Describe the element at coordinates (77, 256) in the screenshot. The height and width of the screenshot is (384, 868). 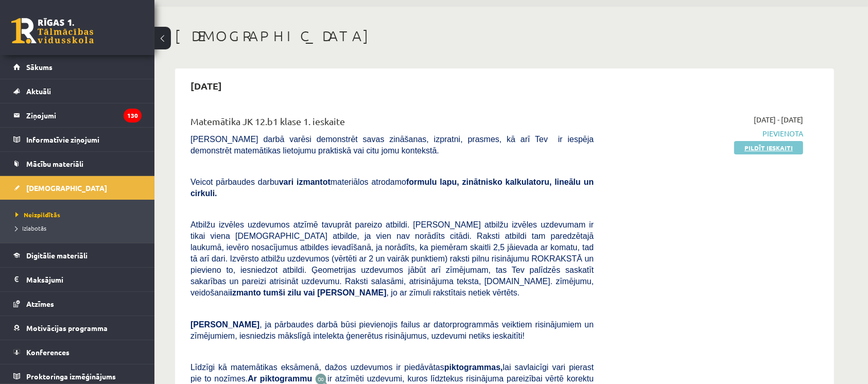
I see `a: Digitālie materiāli` at that location.